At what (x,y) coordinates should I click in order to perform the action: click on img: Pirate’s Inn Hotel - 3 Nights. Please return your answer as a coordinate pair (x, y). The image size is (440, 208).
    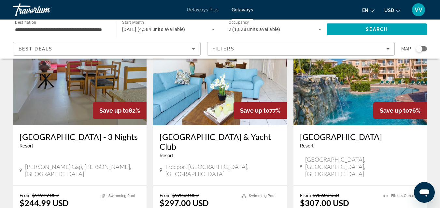
    Looking at the image, I should click on (80, 73).